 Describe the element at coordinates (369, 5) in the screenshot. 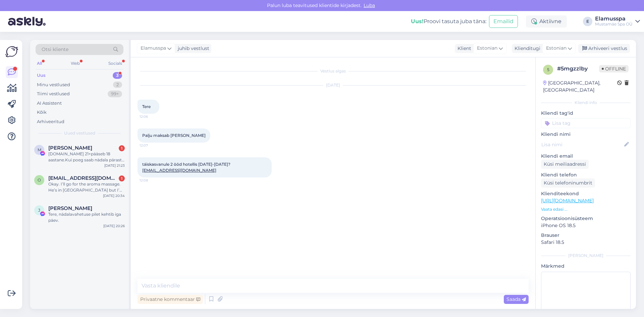

I see `span: Luba` at that location.